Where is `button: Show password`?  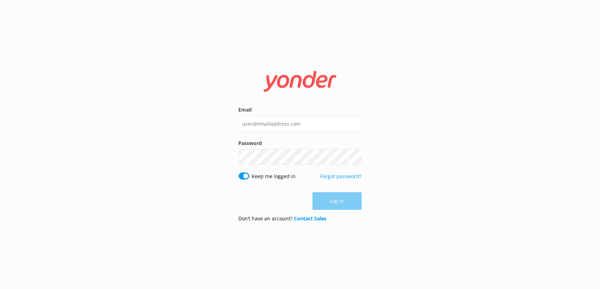
button: Show password is located at coordinates (355, 157).